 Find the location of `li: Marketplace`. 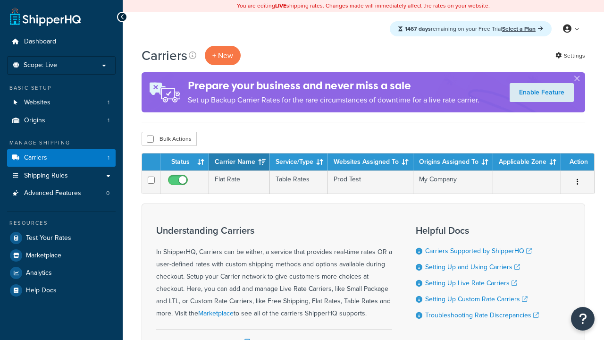

li: Marketplace is located at coordinates (61, 255).